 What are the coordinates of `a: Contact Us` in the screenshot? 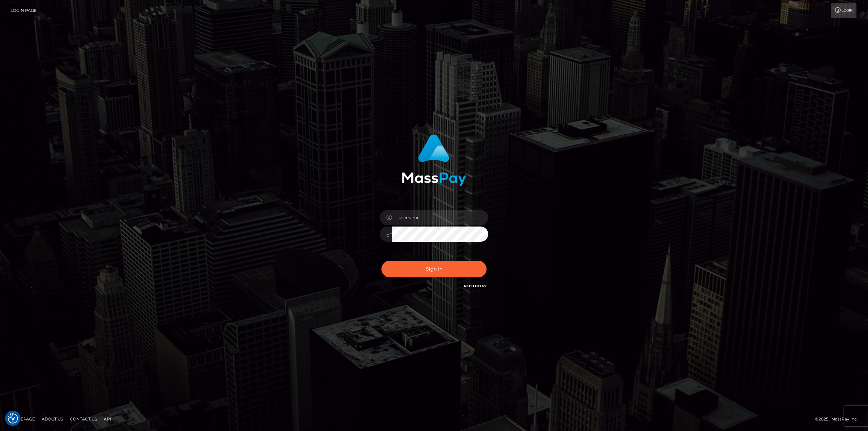 It's located at (84, 418).